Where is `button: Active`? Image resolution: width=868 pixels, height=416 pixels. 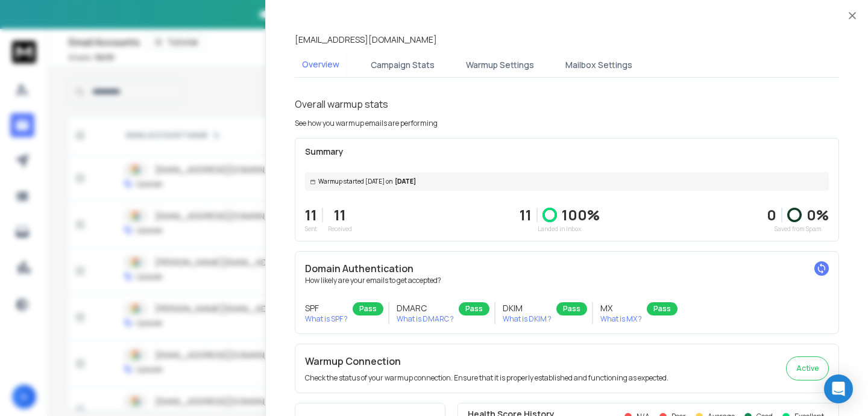
button: Active is located at coordinates (808, 368).